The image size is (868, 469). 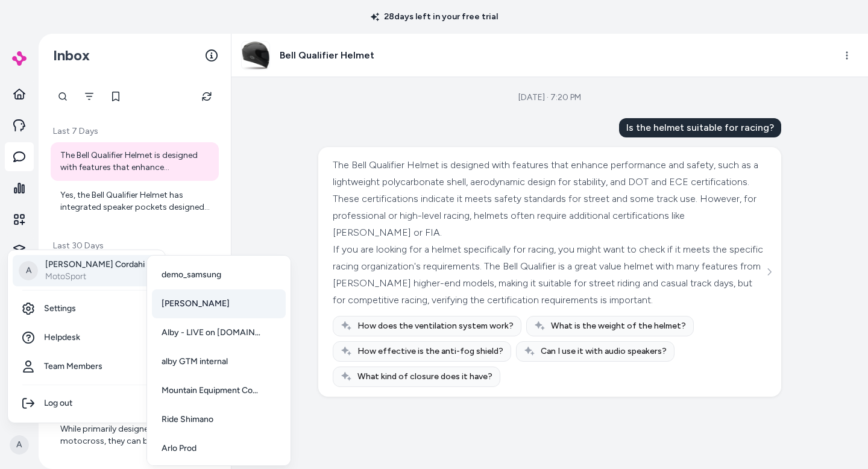 What do you see at coordinates (188, 420) in the screenshot?
I see `span: Ride Shimano` at bounding box center [188, 420].